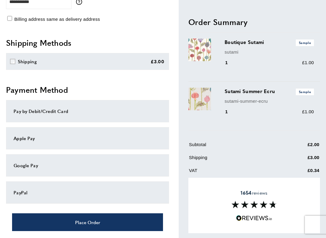  I want to click on div: Shipping, so click(27, 62).